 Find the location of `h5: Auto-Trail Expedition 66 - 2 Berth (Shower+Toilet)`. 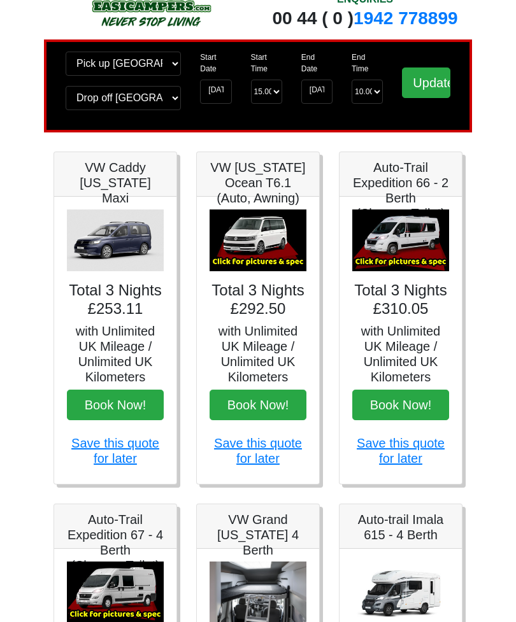

h5: Auto-Trail Expedition 66 - 2 Berth (Shower+Toilet) is located at coordinates (401, 191).